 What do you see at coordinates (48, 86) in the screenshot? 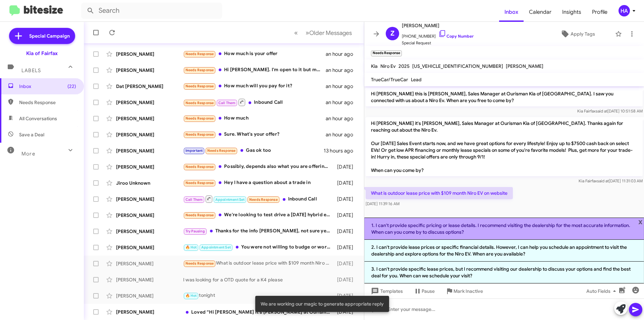
I see `span: Inbox` at bounding box center [48, 86].